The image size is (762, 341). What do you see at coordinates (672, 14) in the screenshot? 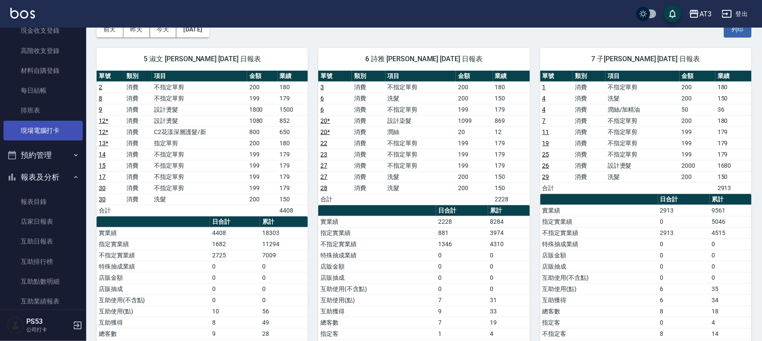
I see `button: save` at bounding box center [672, 14].